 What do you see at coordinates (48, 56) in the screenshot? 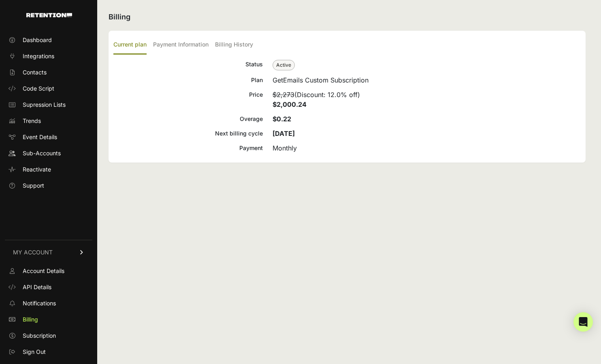
I see `a: Integrations` at bounding box center [48, 56].